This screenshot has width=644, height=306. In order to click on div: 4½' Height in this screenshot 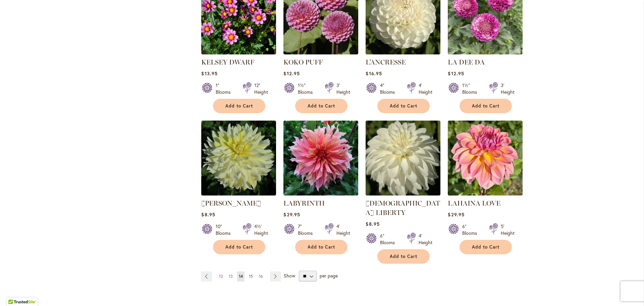, I will do `click(261, 230)`.